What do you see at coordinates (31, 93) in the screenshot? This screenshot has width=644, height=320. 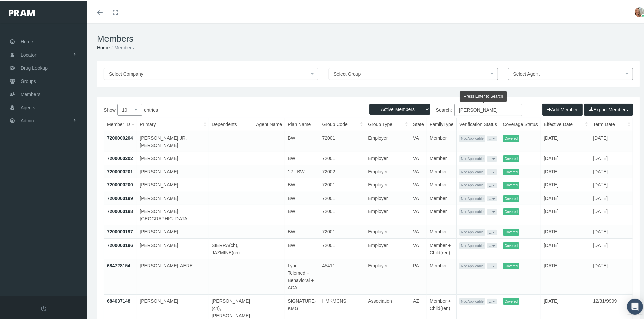 I see `span: Members` at bounding box center [31, 93].